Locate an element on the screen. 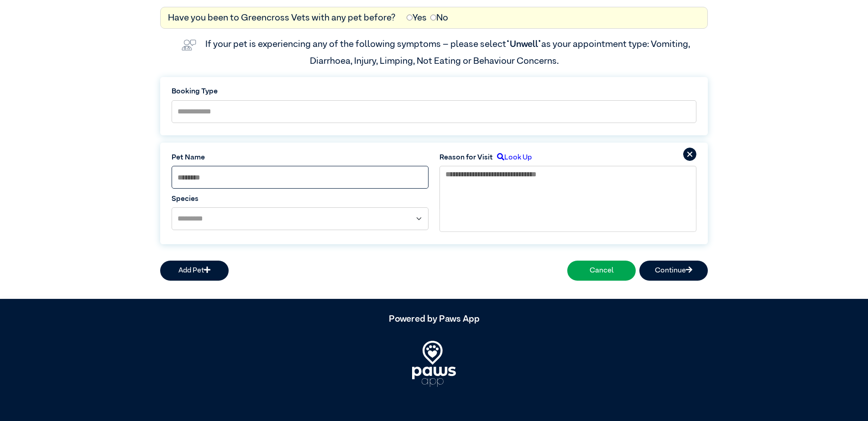  label: Booking Type is located at coordinates (434, 92).